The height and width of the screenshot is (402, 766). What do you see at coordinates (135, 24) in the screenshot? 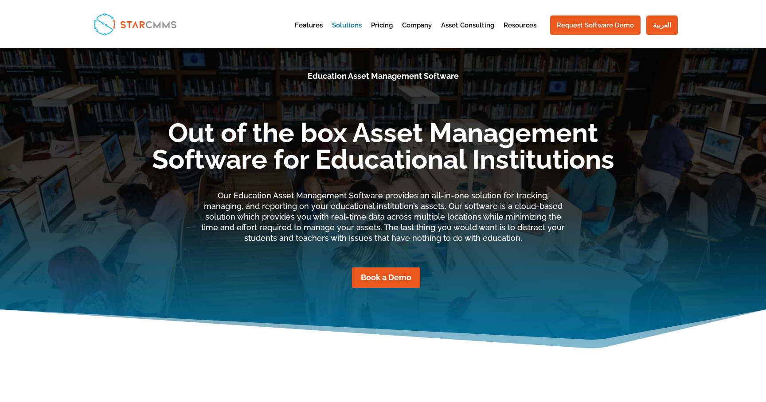
I see `img: StarCMMS` at bounding box center [135, 24].